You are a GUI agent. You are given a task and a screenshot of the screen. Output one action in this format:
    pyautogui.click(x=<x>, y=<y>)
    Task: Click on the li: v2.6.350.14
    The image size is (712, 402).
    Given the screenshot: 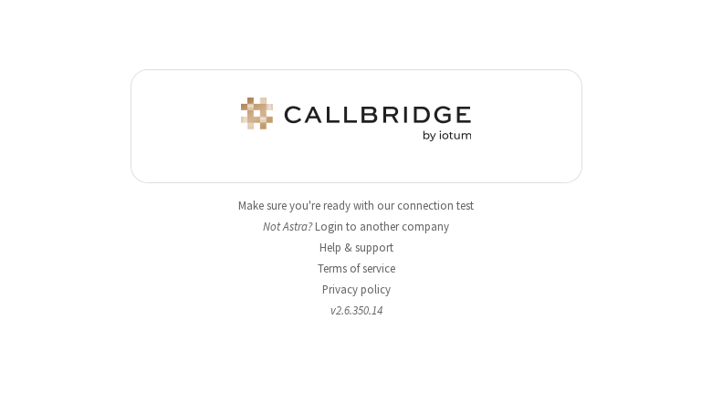 What is the action you would take?
    pyautogui.click(x=356, y=310)
    